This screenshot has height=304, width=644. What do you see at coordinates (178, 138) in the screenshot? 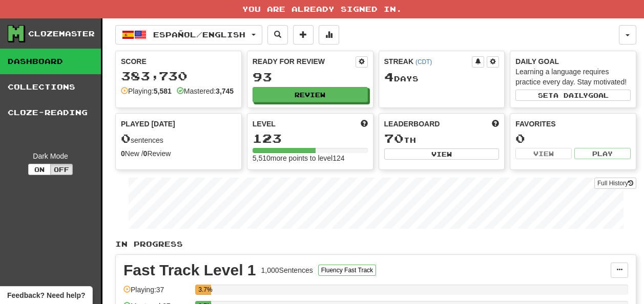
I see `div: sentences` at bounding box center [178, 138].